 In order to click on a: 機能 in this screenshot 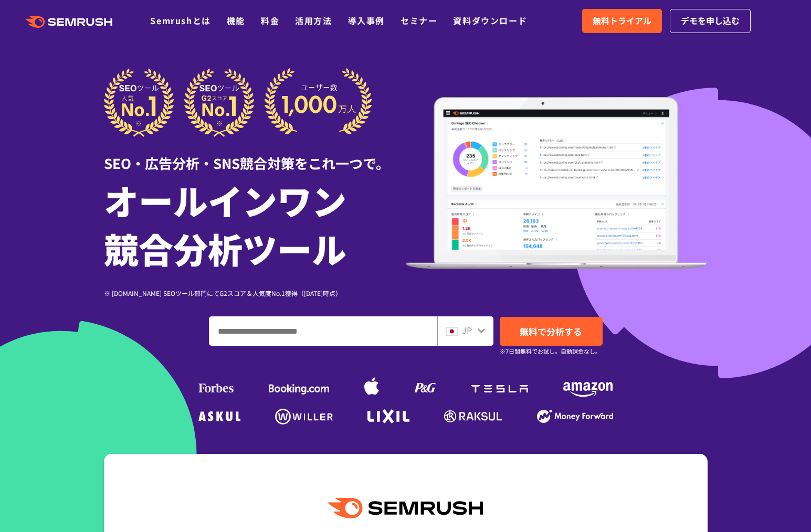, I will do `click(235, 21)`.